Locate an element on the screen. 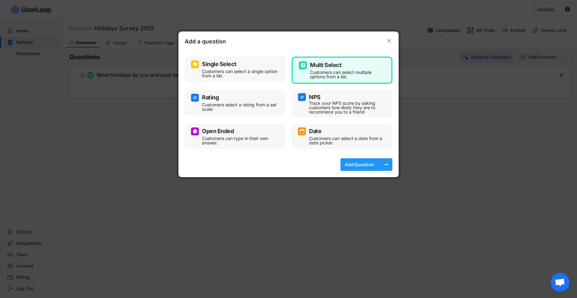 This screenshot has width=577, height=298. div: Customers can select a date from a date picker. is located at coordinates (347, 141).